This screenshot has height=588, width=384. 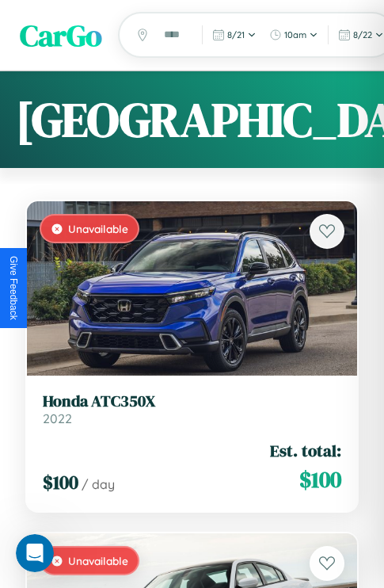 What do you see at coordinates (192, 401) in the screenshot?
I see `h3: Honda ATC350X` at bounding box center [192, 401].